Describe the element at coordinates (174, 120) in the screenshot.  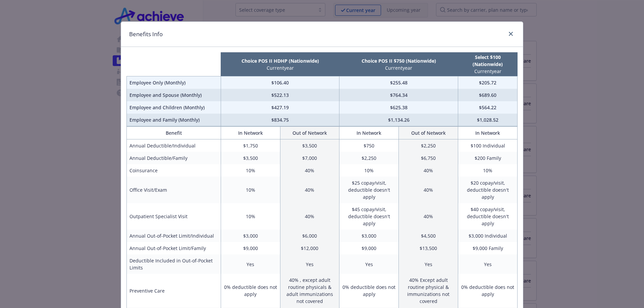
I see `td: Employee and Family (Monthly)` at that location.